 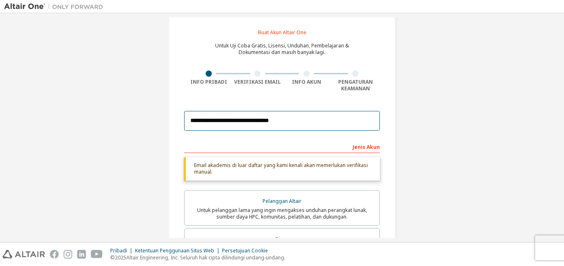 What do you see at coordinates (121, 258) in the screenshot?
I see `font: 2025` at bounding box center [121, 258].